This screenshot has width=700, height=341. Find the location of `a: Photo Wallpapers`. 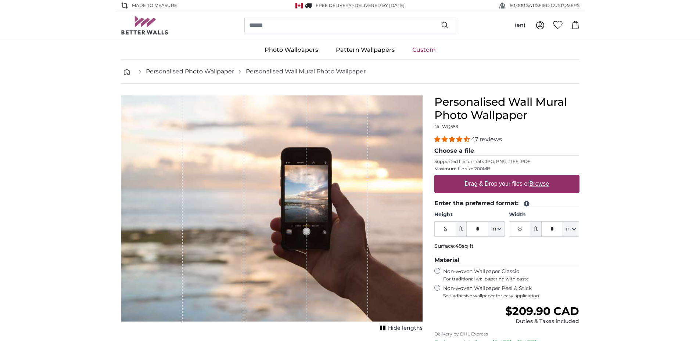

a: Photo Wallpapers is located at coordinates (291, 50).